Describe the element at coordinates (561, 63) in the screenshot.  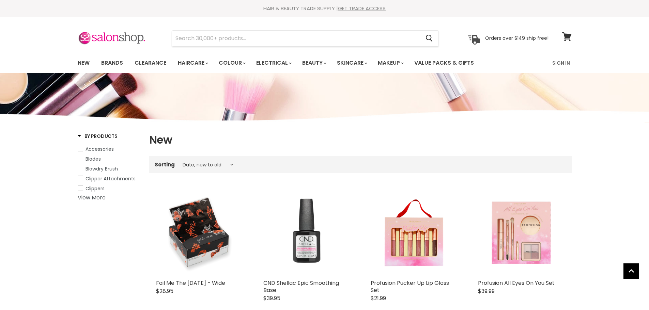
I see `a: Sign In` at that location.